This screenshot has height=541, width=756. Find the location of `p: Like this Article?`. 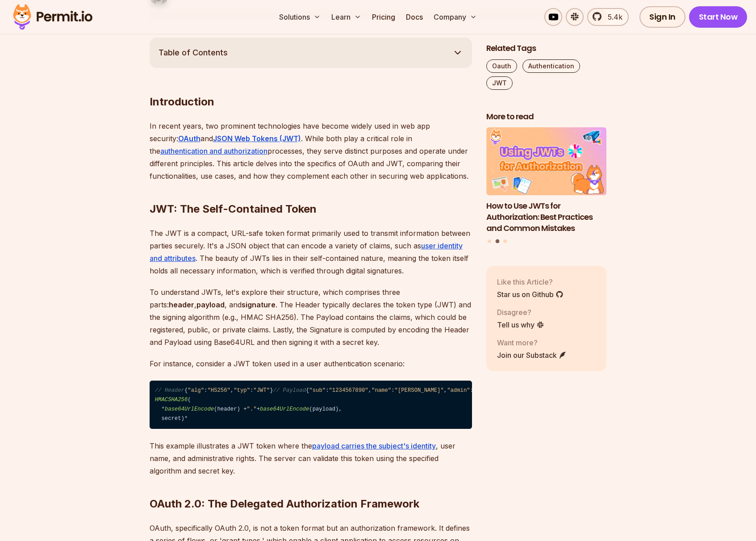

p: Like this Article? is located at coordinates (530, 282).